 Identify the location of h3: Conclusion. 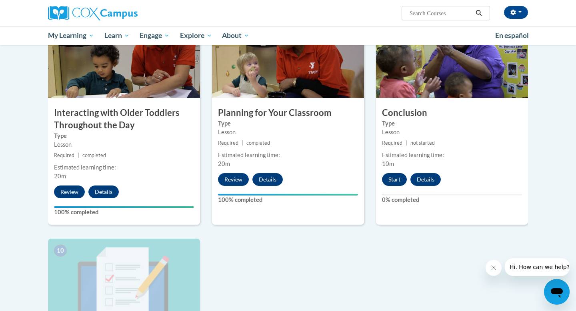
(452, 113).